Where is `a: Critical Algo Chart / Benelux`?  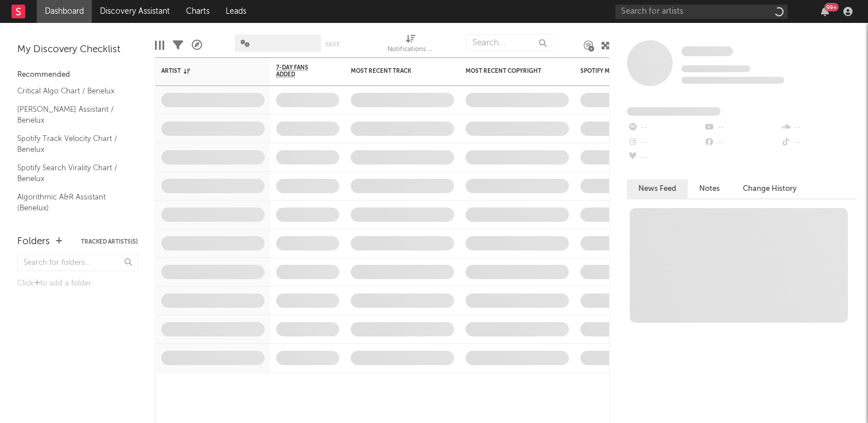 a: Critical Algo Chart / Benelux is located at coordinates (72, 91).